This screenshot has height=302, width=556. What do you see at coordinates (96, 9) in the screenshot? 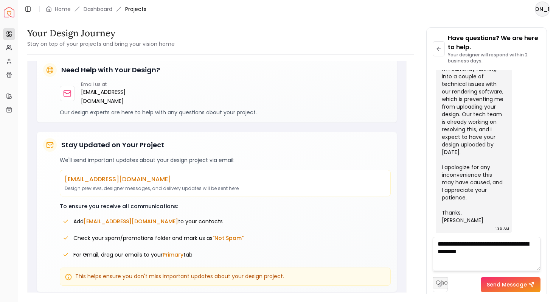
I see `nav: breadcrumb` at bounding box center [96, 9].